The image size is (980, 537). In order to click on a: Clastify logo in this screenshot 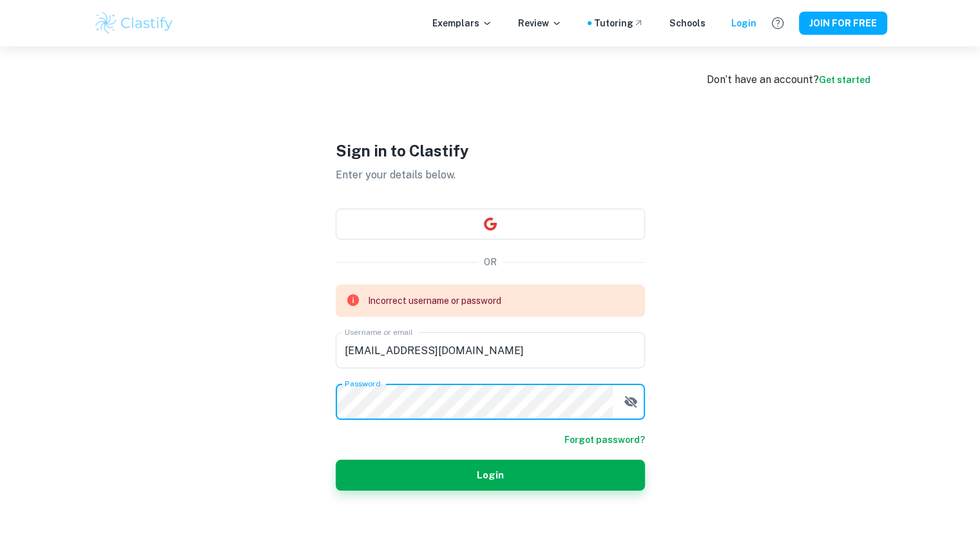, I will do `click(134, 24)`.